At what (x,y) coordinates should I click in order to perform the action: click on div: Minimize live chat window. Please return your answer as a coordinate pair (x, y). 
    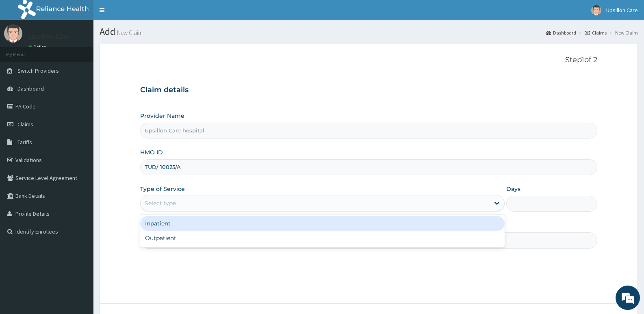
    Looking at the image, I should click on (143, 14).